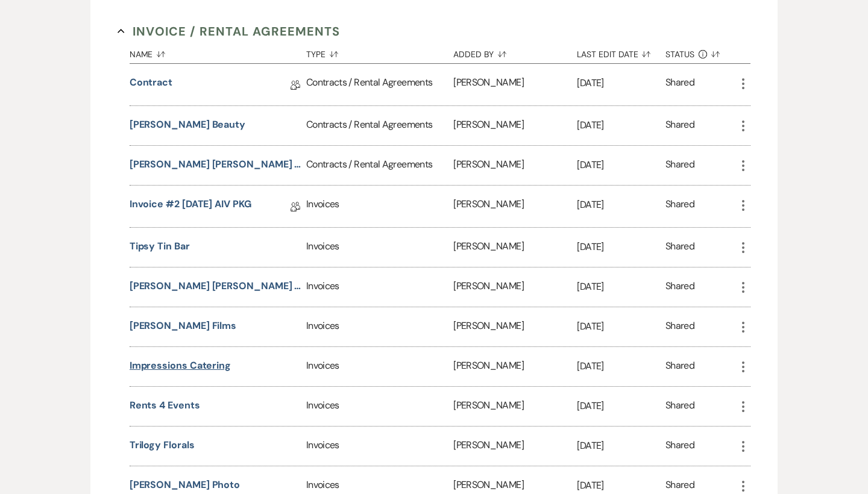 Image resolution: width=868 pixels, height=494 pixels. Describe the element at coordinates (160, 246) in the screenshot. I see `button: Tipsy Tin Bar` at that location.